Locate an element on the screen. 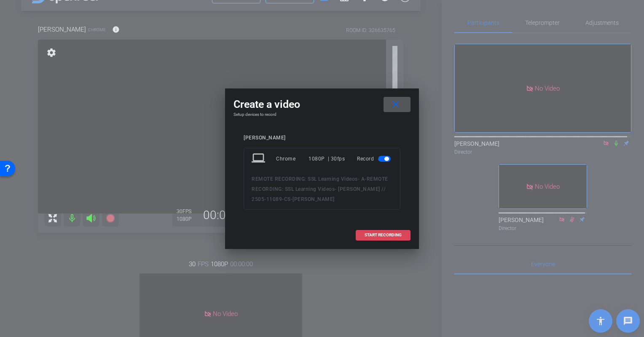  span: START RECORDING is located at coordinates (383, 235).